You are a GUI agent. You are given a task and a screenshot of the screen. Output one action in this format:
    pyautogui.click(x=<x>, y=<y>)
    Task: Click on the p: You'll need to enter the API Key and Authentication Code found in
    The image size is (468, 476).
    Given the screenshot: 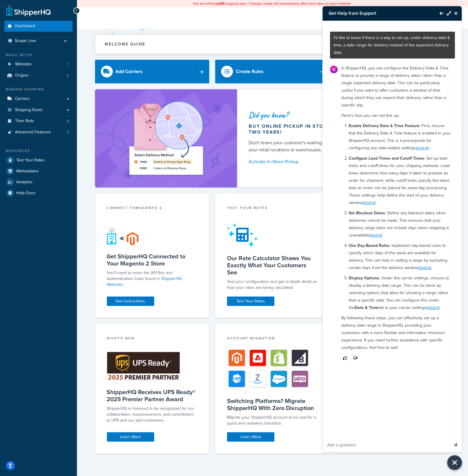 What is the action you would take?
    pyautogui.click(x=152, y=279)
    